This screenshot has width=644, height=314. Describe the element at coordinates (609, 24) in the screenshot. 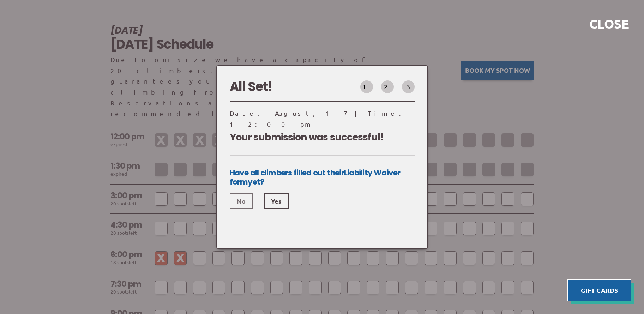

I see `button: Close` at that location.